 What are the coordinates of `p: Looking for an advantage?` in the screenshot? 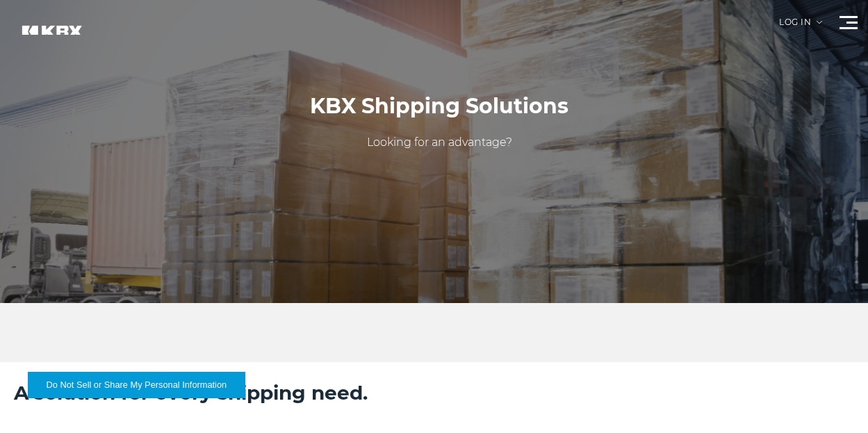 It's located at (439, 143).